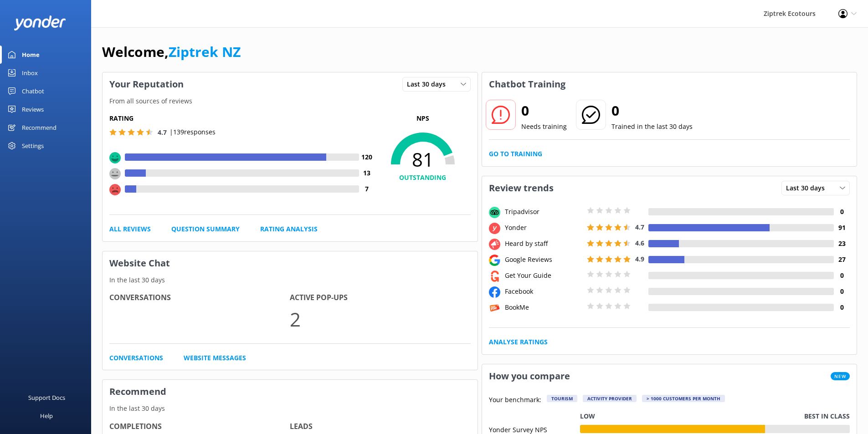 The height and width of the screenshot is (434, 868). What do you see at coordinates (290, 391) in the screenshot?
I see `h3: Recommend` at bounding box center [290, 391].